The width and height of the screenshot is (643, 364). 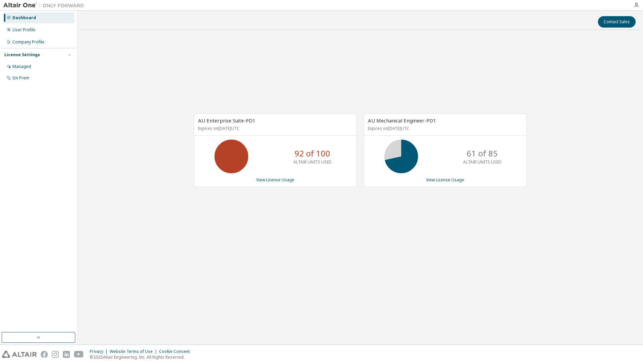 I want to click on div: Cookie Consent, so click(x=176, y=351).